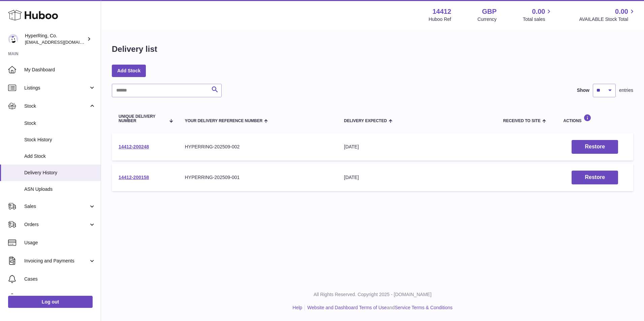 This screenshot has width=644, height=321. I want to click on strong: 14412, so click(442, 11).